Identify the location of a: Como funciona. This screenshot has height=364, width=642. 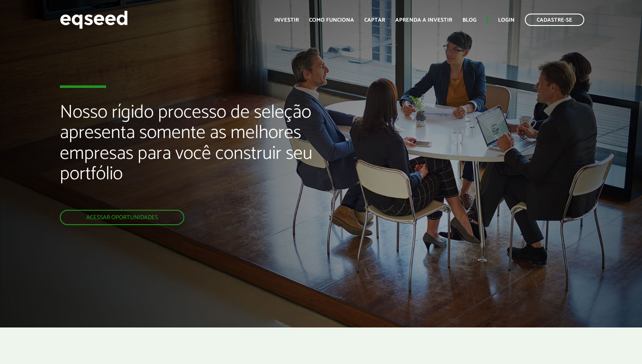
(332, 20).